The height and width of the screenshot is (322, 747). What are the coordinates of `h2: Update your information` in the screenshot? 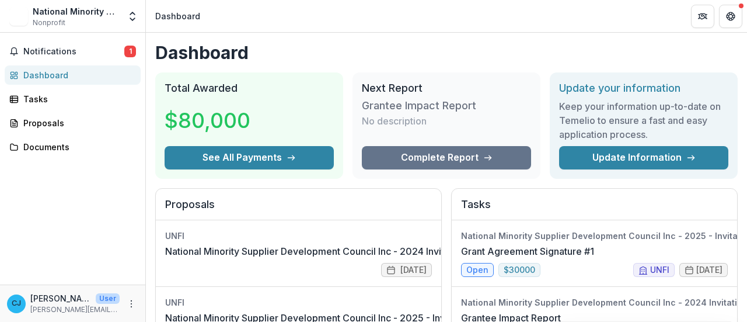 It's located at (644, 88).